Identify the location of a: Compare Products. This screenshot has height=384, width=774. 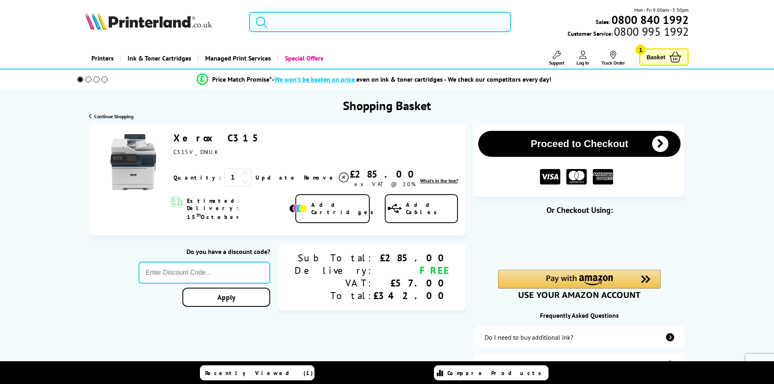
(491, 373).